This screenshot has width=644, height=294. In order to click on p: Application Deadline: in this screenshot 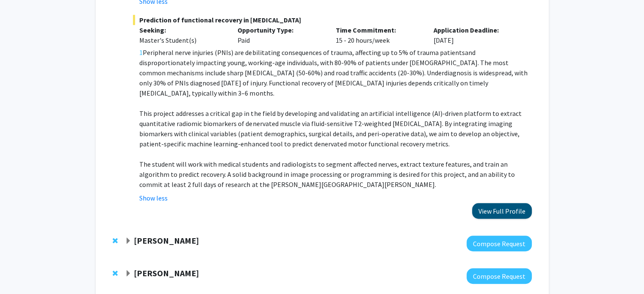, I will do `click(476, 30)`.